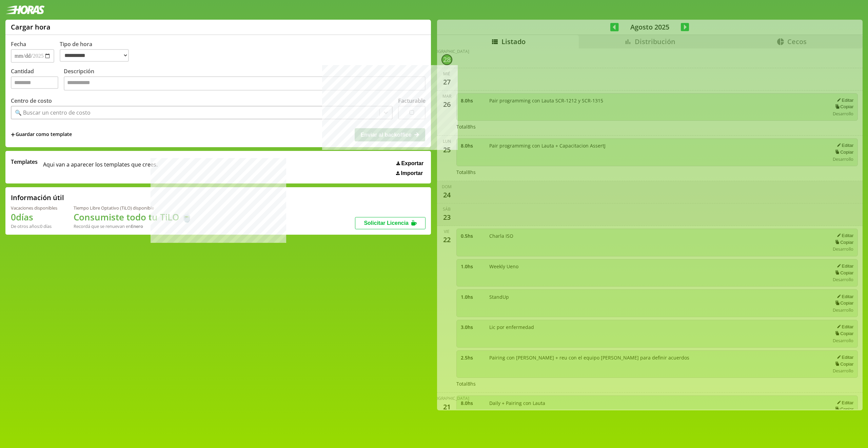  What do you see at coordinates (34, 83) in the screenshot?
I see `input: Cantidad` at bounding box center [34, 83].